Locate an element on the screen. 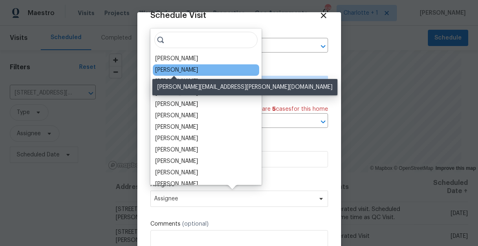 Image resolution: width=478 pixels, height=246 pixels. span: 5 is located at coordinates (274, 109).